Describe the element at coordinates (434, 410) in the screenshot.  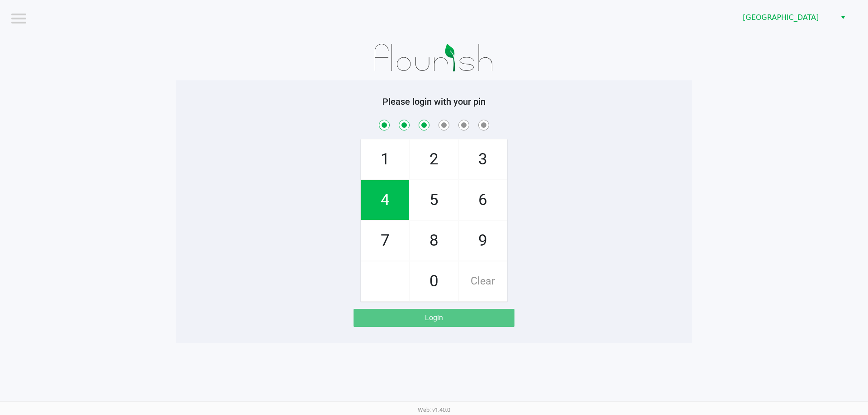
I see `span: Web: v1.40.0` at that location.